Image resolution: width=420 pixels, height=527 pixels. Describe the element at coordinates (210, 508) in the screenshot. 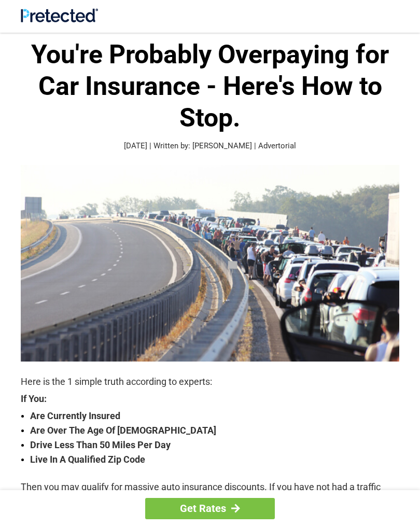

I see `a: Get Rates` at that location.